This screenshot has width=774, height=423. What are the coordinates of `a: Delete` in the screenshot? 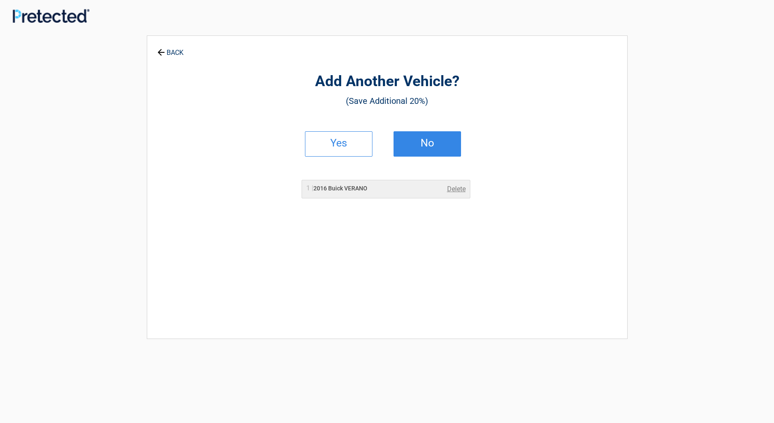 It's located at (457, 189).